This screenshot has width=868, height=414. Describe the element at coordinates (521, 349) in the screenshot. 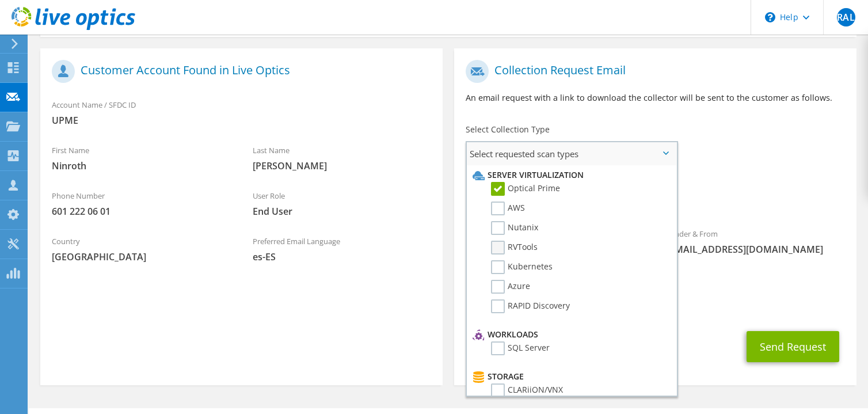

I see `label: SQL Server` at that location.